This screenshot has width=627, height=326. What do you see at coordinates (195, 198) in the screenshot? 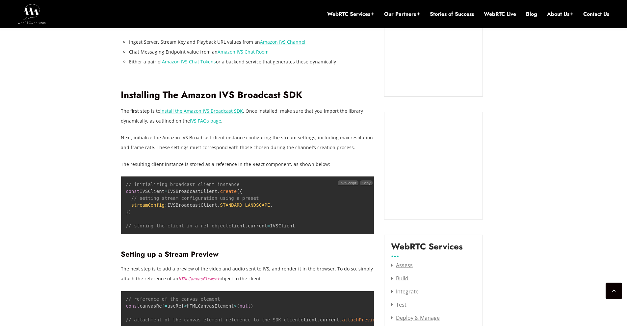
I see `span: // setting stream configuration using a preset` at bounding box center [195, 198].